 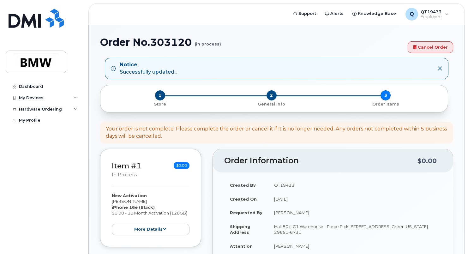 I want to click on span: 1, so click(x=160, y=95).